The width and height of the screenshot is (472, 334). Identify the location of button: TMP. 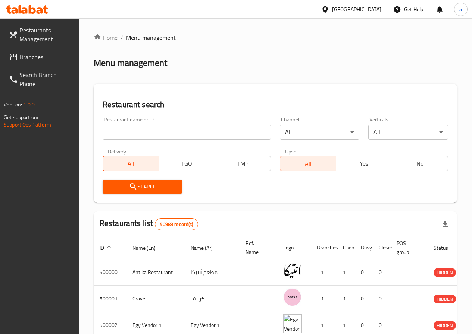
(242, 164).